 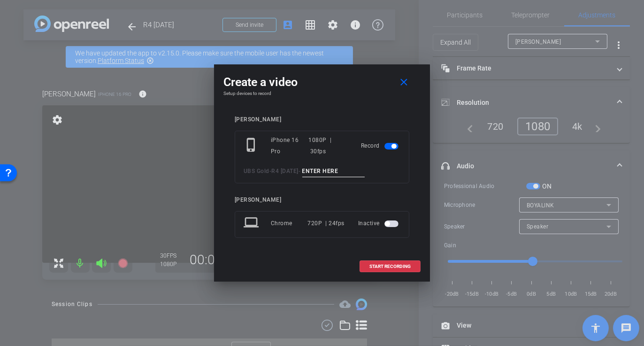 What do you see at coordinates (252, 145) in the screenshot?
I see `mat-icon: phone_iphone` at bounding box center [252, 145].